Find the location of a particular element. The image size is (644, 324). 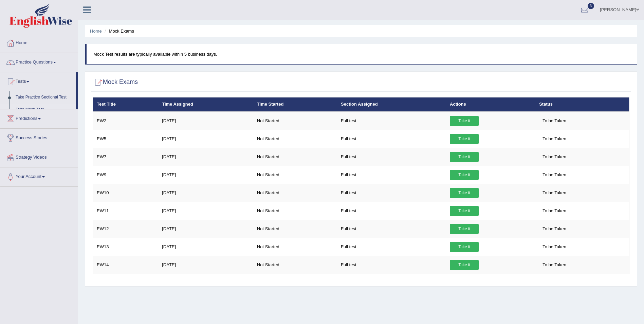

th: Test Title is located at coordinates (126, 105).